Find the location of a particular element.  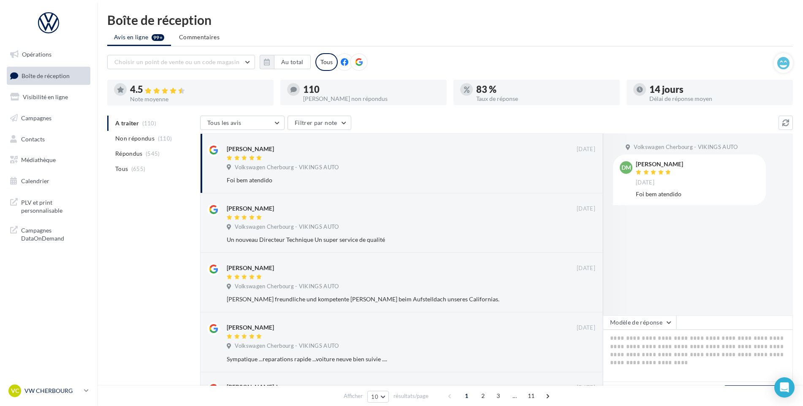

span: Afficher is located at coordinates (353, 396).